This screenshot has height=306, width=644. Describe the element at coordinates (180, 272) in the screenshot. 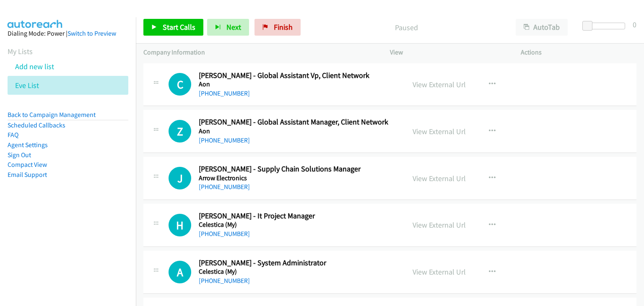

I see `h1: A` at that location.